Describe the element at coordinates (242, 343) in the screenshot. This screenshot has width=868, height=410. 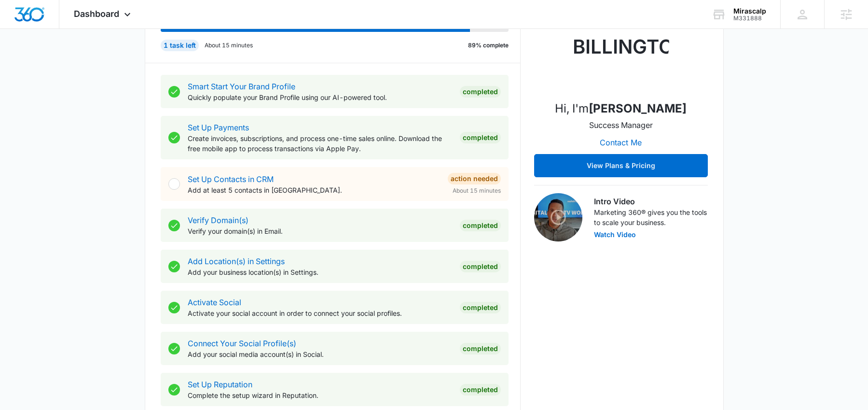
I see `a: Connect Your Social Profile(s)` at that location.